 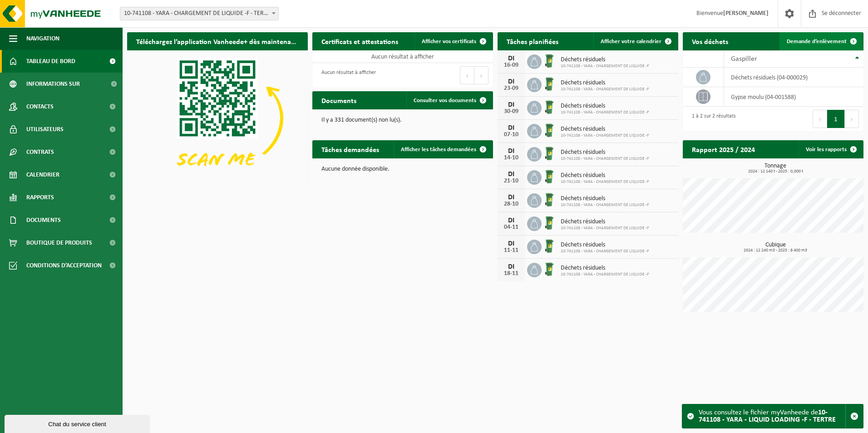 I want to click on td: Déchets résiduels (04-000029), so click(x=793, y=77).